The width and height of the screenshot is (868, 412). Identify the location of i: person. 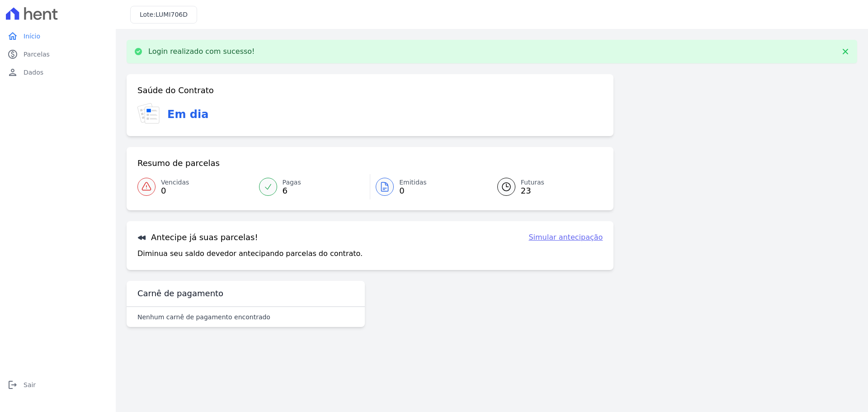
(13, 72).